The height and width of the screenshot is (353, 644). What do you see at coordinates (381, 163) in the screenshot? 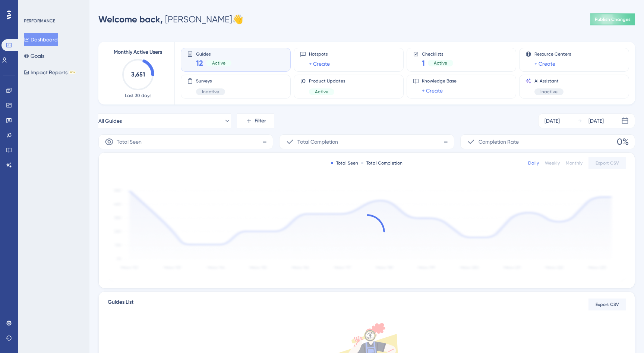
I see `div: Total Completion` at bounding box center [381, 163].